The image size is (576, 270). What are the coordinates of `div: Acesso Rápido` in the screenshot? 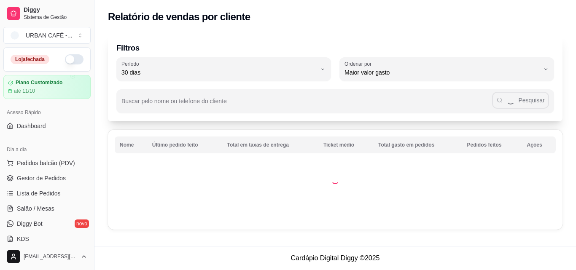 It's located at (47, 113).